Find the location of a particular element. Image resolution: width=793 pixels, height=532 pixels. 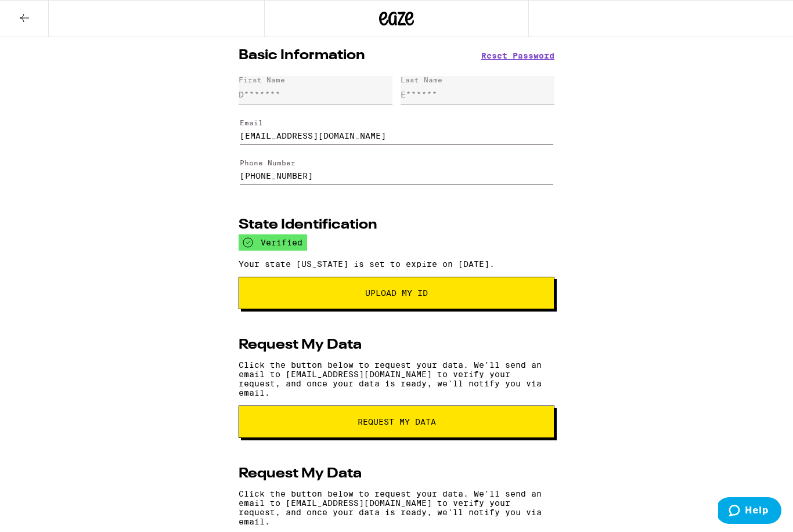

span: Upload My ID is located at coordinates (397, 293).